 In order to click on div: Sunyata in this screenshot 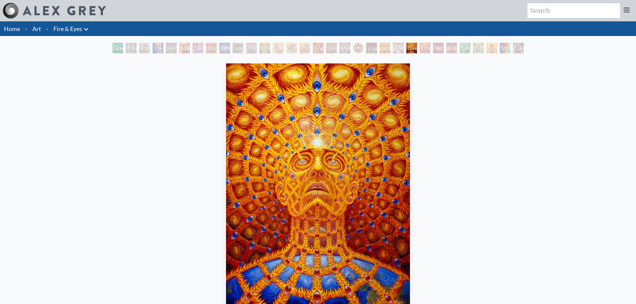, I will do `click(385, 48)`.